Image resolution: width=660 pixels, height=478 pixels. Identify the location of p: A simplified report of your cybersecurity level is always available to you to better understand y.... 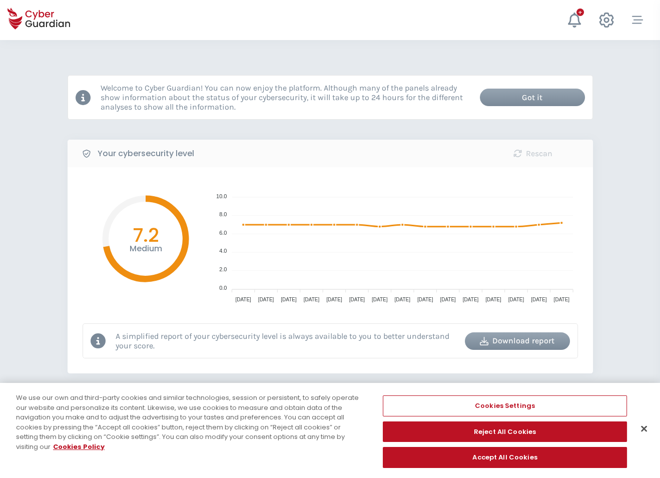
(286, 341).